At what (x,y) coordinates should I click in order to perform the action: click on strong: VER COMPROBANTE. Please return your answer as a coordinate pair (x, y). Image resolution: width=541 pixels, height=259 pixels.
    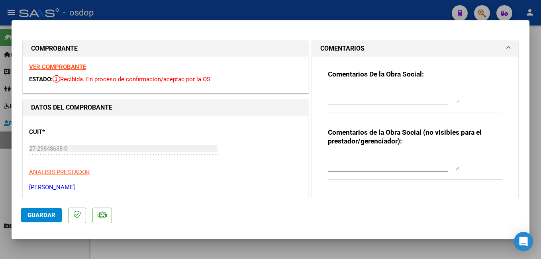
    Looking at the image, I should click on (57, 67).